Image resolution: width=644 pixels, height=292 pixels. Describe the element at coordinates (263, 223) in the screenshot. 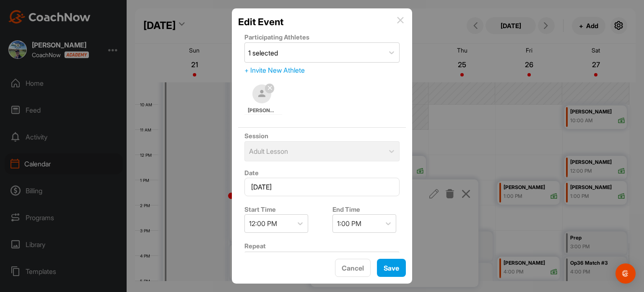

I see `div: 12:00 PM` at that location.